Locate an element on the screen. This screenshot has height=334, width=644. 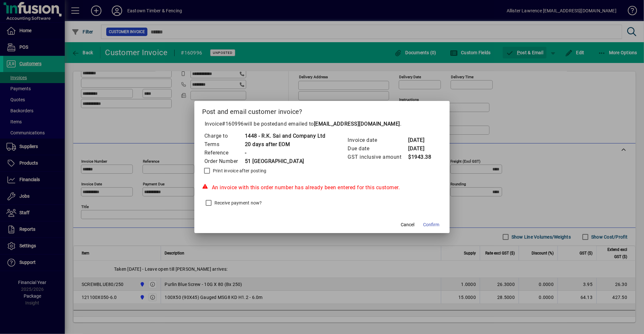
label: Receive payment now? is located at coordinates (238, 203).